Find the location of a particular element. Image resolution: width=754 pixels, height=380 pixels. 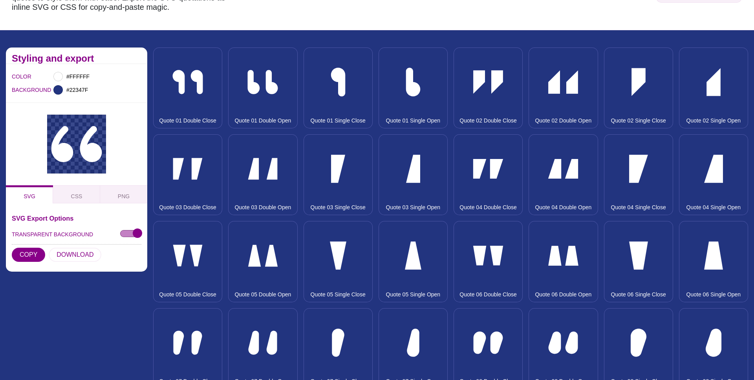

button: Quote 04 Single Open is located at coordinates (713, 175).